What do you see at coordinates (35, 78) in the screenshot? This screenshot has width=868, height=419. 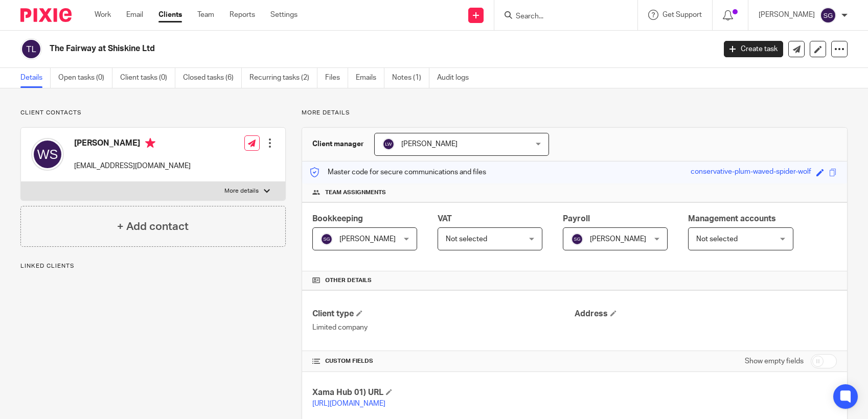 I see `a: Details` at bounding box center [35, 78].